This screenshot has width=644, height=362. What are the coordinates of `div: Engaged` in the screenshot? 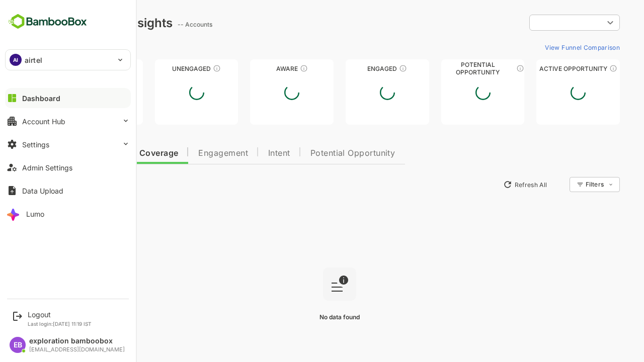 It's located at (352, 69).